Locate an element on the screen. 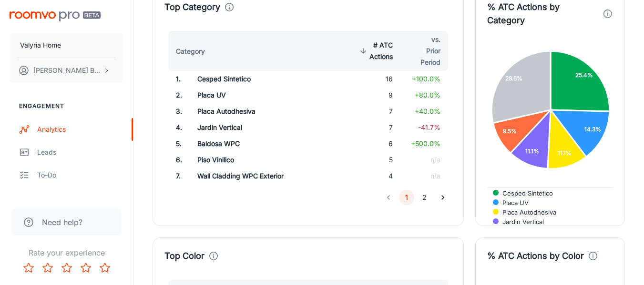  td: 6 is located at coordinates (375, 144).